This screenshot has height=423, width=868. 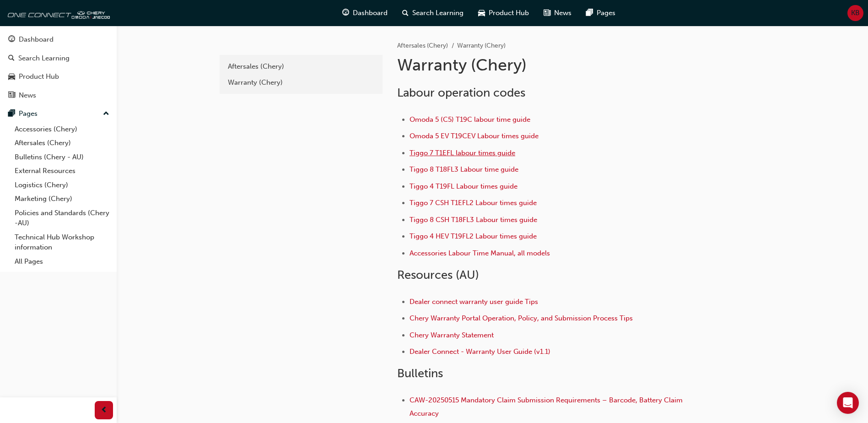 What do you see at coordinates (62, 129) in the screenshot?
I see `a: Accessories (Chery)` at bounding box center [62, 129].